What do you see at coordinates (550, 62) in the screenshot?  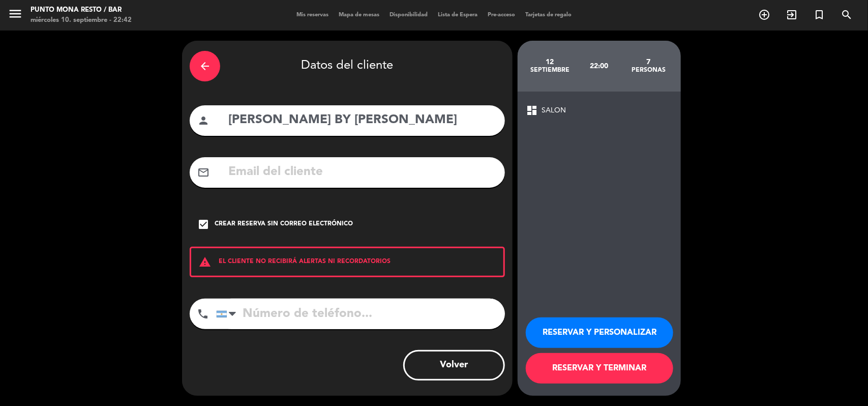 I see `div: 12` at bounding box center [550, 62].